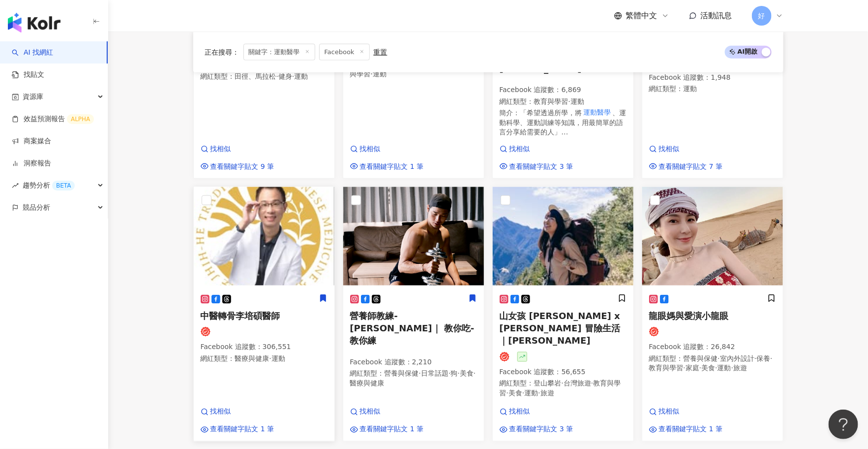  What do you see at coordinates (763, 358) in the screenshot?
I see `span: 保養` at bounding box center [763, 358].